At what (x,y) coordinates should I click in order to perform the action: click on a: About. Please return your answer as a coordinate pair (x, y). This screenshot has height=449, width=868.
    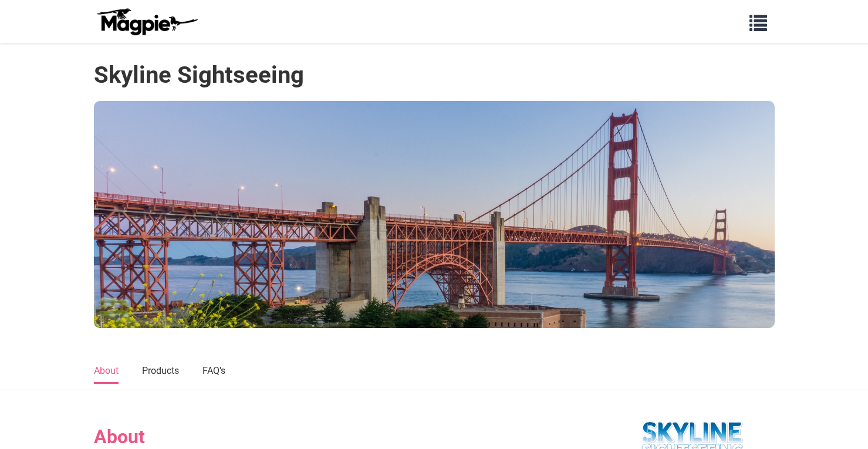
    Looking at the image, I should click on (106, 371).